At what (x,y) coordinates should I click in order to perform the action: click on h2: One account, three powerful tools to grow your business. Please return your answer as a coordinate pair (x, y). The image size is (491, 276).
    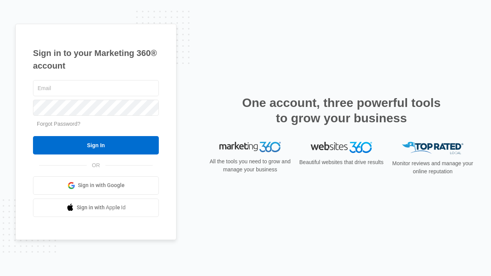
    Looking at the image, I should click on (341, 110).